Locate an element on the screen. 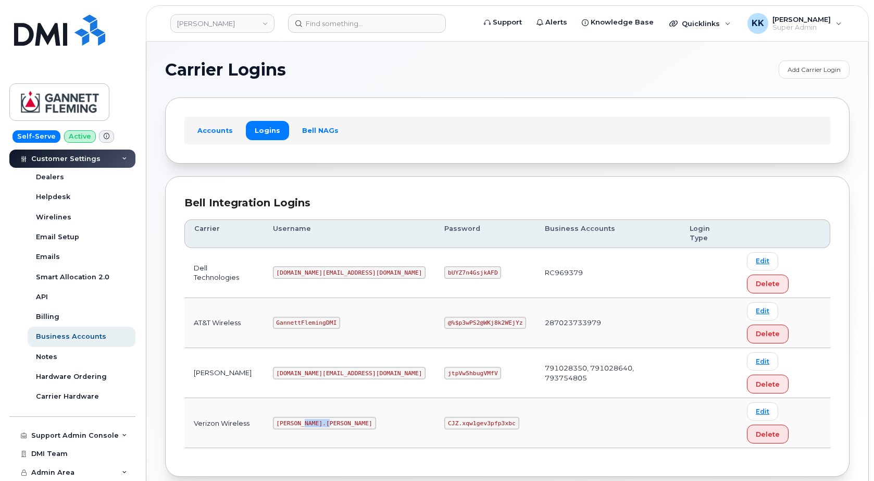 The width and height of the screenshot is (874, 481). td: AT&T Wireless is located at coordinates (224, 323).